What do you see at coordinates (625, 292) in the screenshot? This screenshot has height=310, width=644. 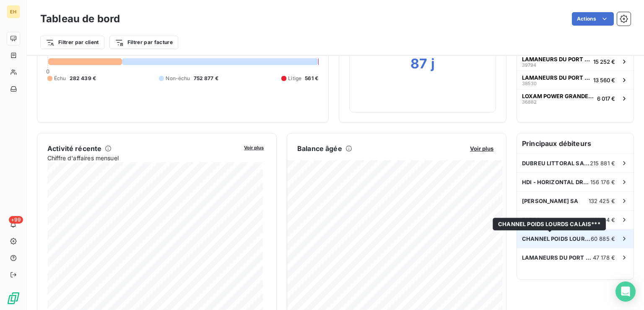 I see `div: Open Intercom Messenger` at bounding box center [625, 292].